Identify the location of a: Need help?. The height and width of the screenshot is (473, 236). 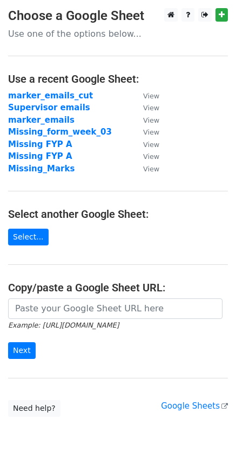
(34, 408).